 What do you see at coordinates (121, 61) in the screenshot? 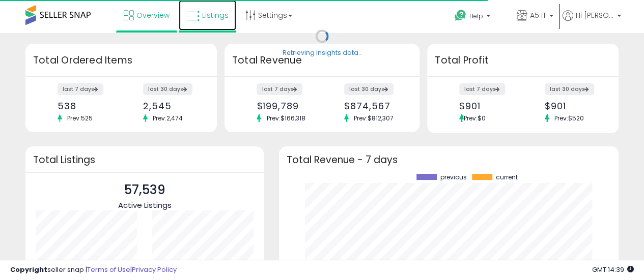
I see `h3: Total Ordered Items` at bounding box center [121, 61].